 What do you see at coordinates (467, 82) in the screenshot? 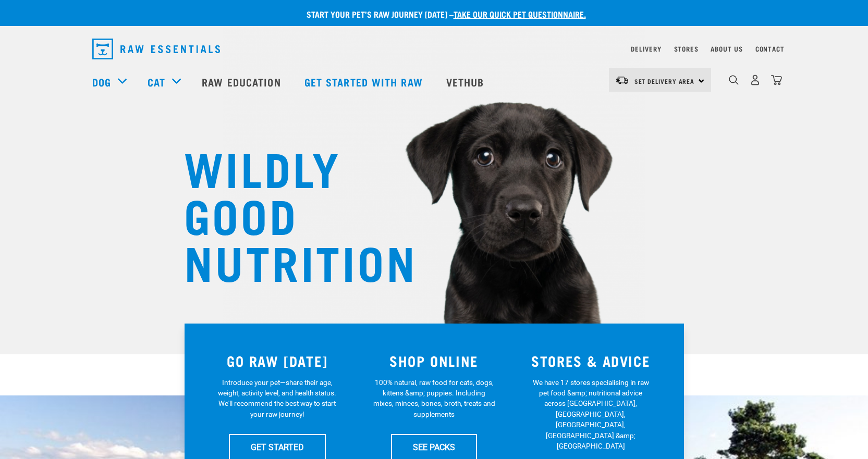
I see `a: Vethub` at bounding box center [467, 82].